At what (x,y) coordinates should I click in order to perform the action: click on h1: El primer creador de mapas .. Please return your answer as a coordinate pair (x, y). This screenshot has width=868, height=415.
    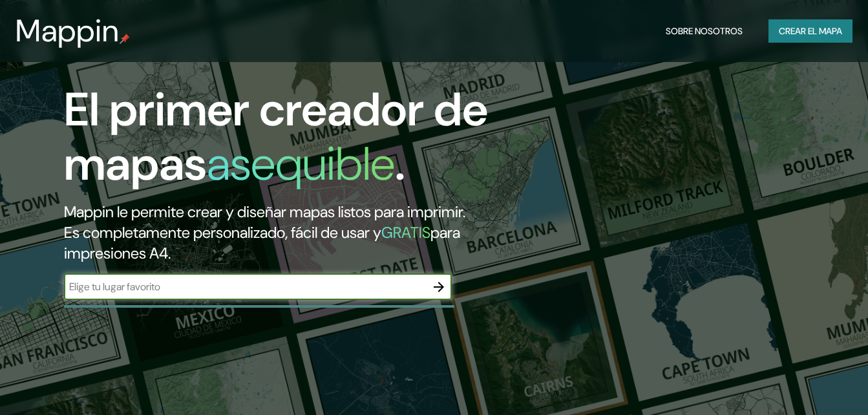
    Looking at the image, I should click on (281, 142).